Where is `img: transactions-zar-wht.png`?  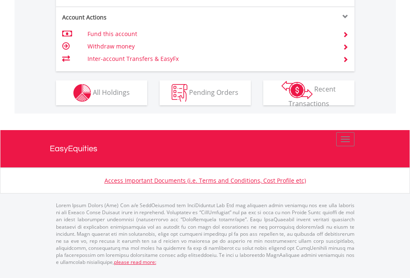
img: transactions-zar-wht.png is located at coordinates (297, 90).